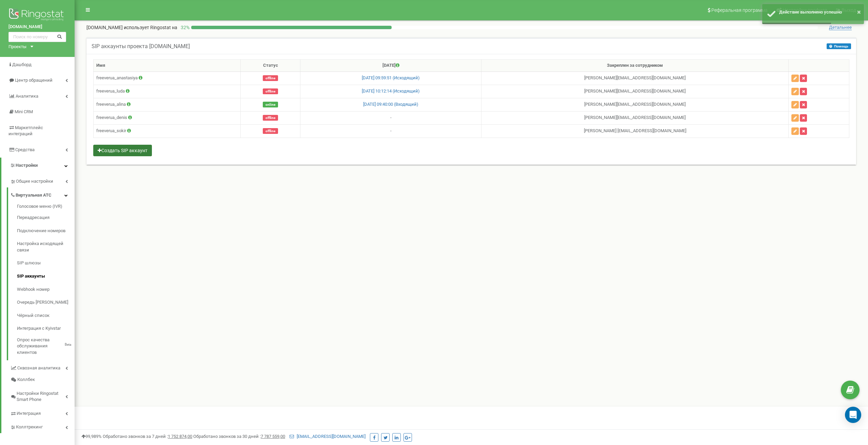 The image size is (868, 445). What do you see at coordinates (42, 180) in the screenshot?
I see `a: Общие настройки` at bounding box center [42, 180].